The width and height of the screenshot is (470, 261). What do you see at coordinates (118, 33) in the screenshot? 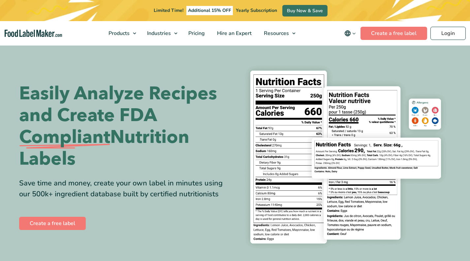
I see `span: Products` at bounding box center [118, 33].